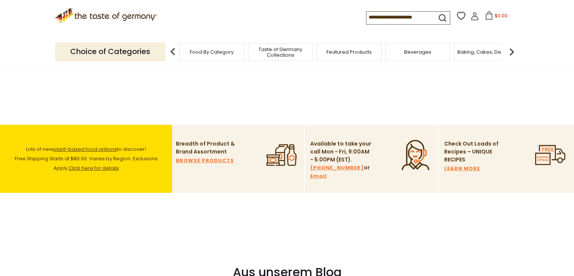  I want to click on span: Featured Products, so click(349, 52).